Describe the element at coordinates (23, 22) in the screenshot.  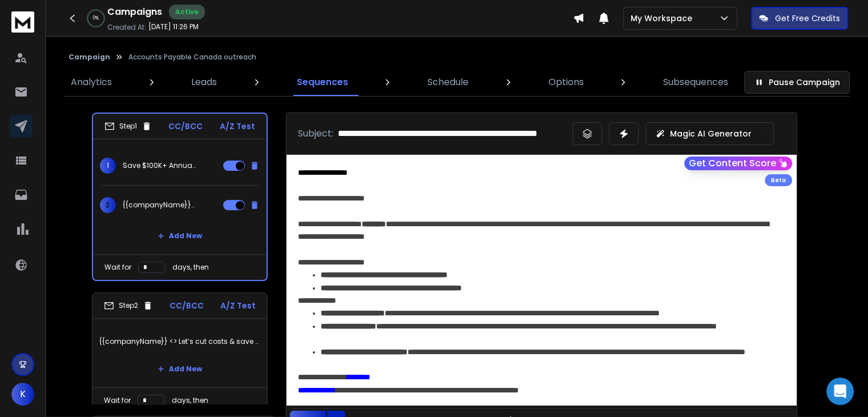
I see `img: logo` at that location.